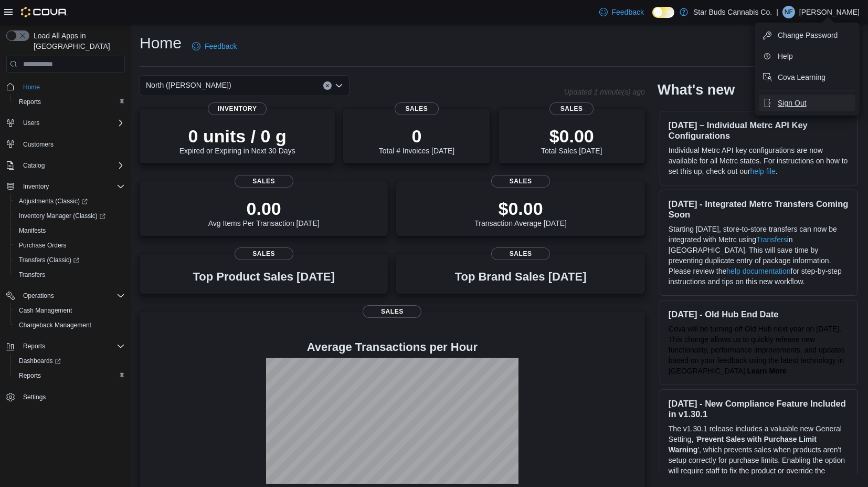  What do you see at coordinates (44, 12) in the screenshot?
I see `img: Cova` at bounding box center [44, 12].